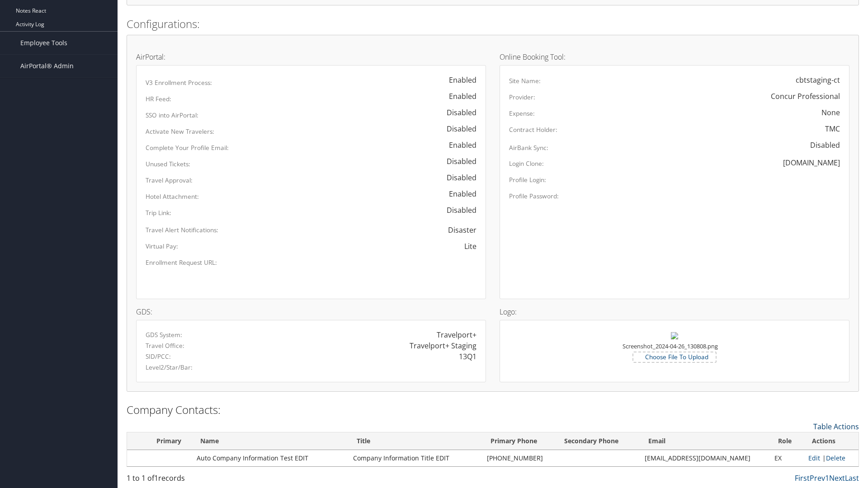 The height and width of the screenshot is (488, 868). I want to click on h2: Configurations:, so click(493, 24).